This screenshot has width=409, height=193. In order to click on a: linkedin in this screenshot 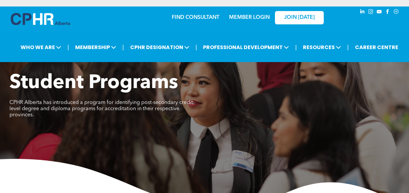, I will do `click(363, 12)`.